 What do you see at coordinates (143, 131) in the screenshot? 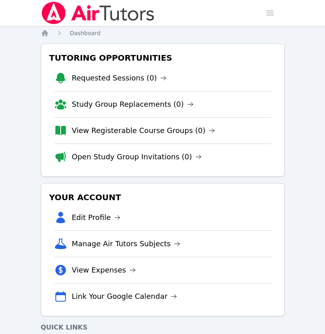
I see `a: View Registerable Course Groups (0)` at bounding box center [143, 131].